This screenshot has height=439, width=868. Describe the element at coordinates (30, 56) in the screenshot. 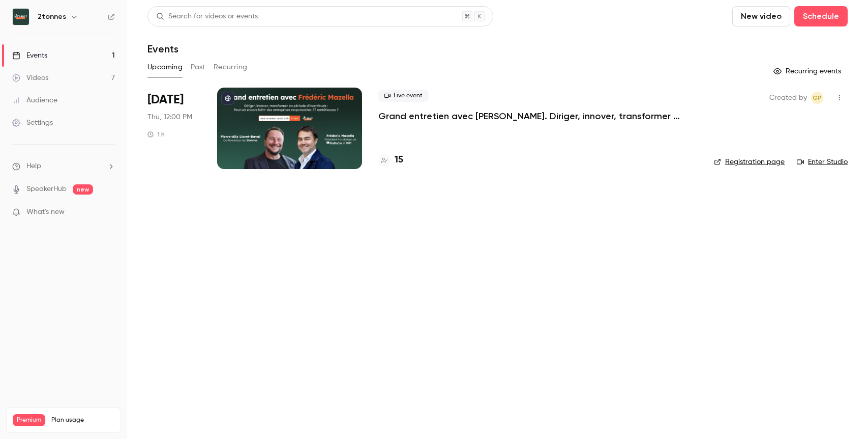

I see `div: Events` at that location.